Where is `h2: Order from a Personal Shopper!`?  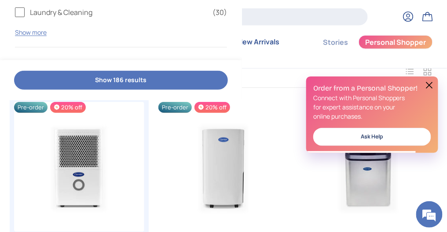 h2: Order from a Personal Shopper! is located at coordinates (372, 88).